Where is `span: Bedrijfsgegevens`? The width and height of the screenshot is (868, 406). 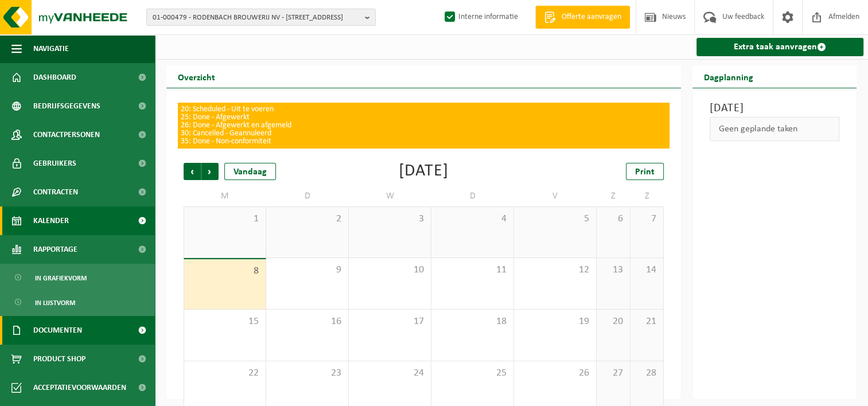
span: Bedrijfsgegevens is located at coordinates (67, 106).